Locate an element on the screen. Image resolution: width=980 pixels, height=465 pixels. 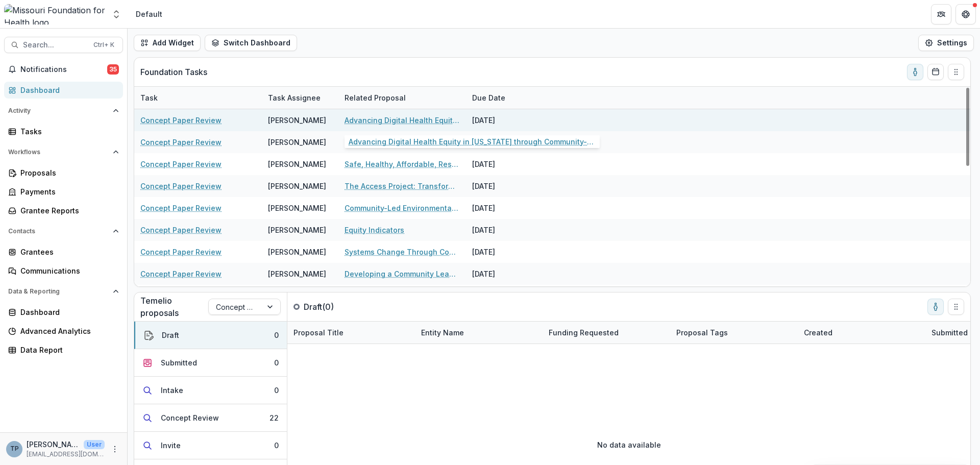
span: 35 is located at coordinates (113, 69).